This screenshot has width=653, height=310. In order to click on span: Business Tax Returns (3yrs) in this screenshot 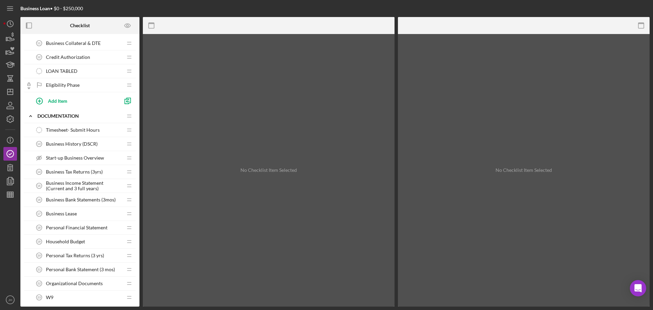, I will do `click(74, 172)`.